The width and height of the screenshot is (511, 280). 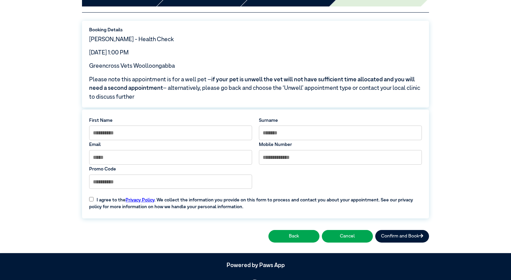 I want to click on label: Mobile Number, so click(x=340, y=145).